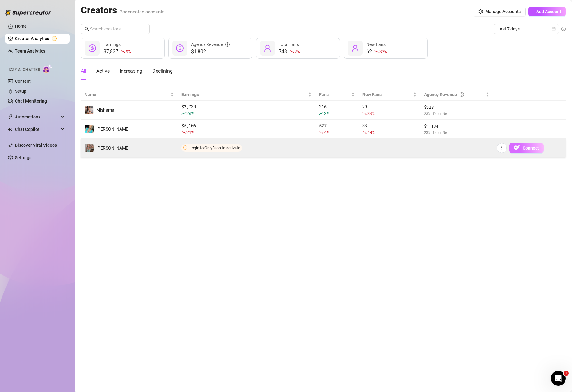 This screenshot has width=572, height=392. I want to click on span: Name, so click(127, 95).